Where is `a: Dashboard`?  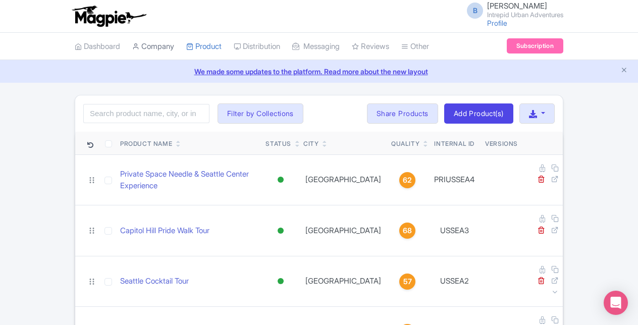 a: Dashboard is located at coordinates (97, 46).